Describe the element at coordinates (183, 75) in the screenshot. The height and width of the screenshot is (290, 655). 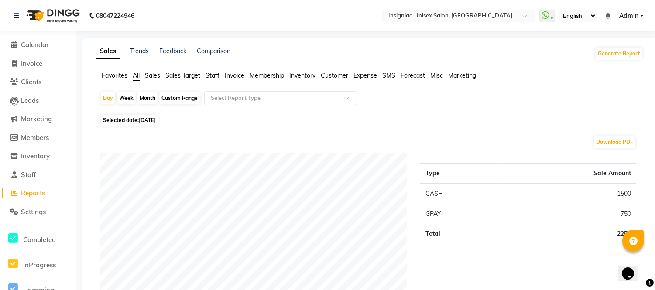
I see `span: Sales Target` at that location.